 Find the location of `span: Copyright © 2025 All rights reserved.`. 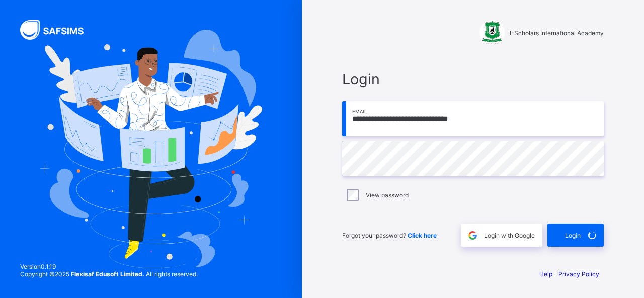

span: Copyright © 2025 All rights reserved. is located at coordinates (109, 274).